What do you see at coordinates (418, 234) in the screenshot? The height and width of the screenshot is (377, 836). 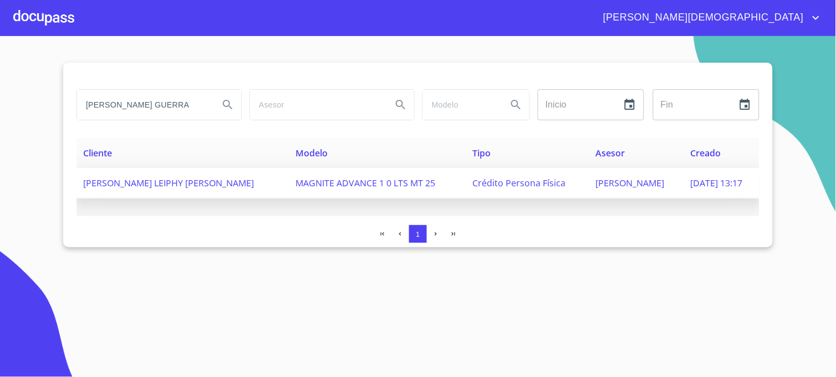 I see `button: 1` at bounding box center [418, 234].